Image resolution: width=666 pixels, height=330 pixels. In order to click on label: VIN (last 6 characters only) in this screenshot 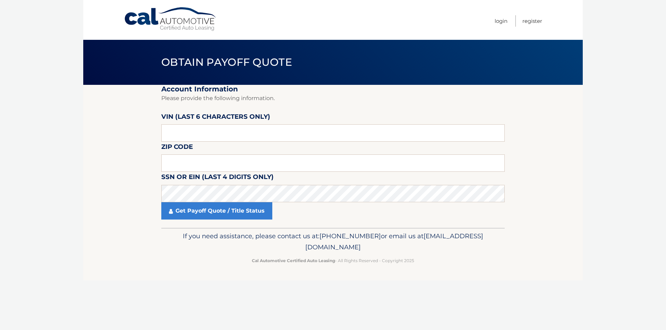, I will do `click(216, 118)`.